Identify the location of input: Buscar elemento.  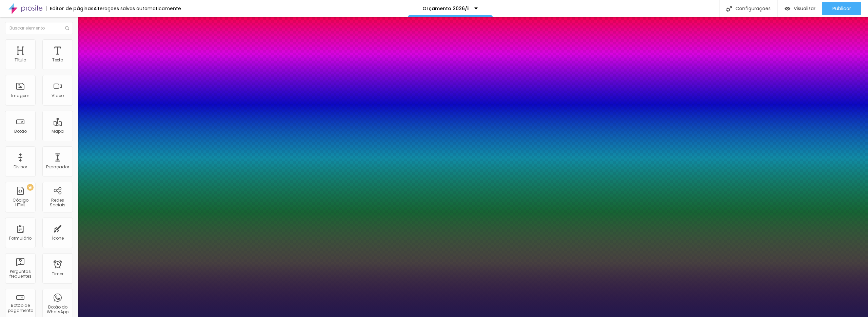
(39, 28).